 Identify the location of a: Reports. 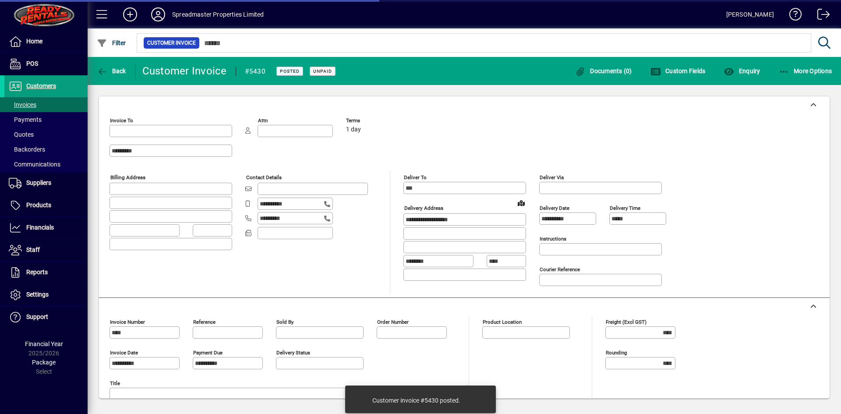
(46, 273).